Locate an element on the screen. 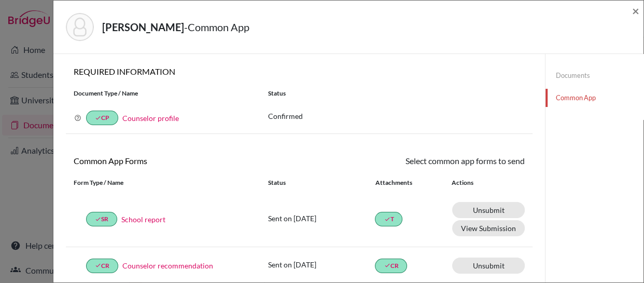  div: Form Type / Name is located at coordinates (163, 183).